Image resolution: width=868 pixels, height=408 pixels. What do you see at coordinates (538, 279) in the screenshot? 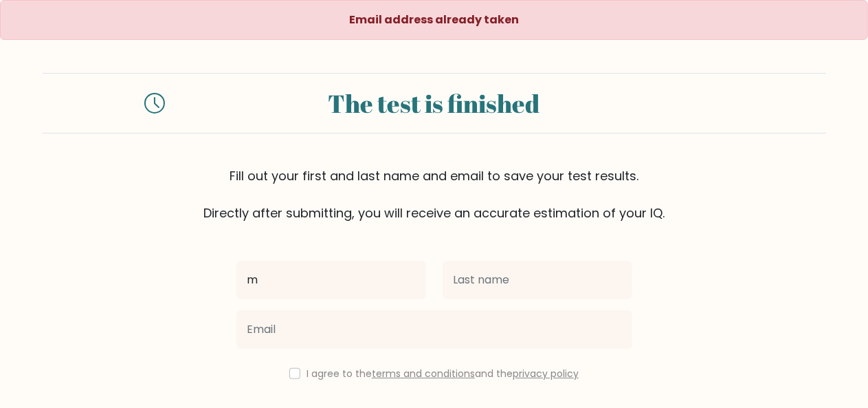
I see `input: Last name` at bounding box center [538, 279].